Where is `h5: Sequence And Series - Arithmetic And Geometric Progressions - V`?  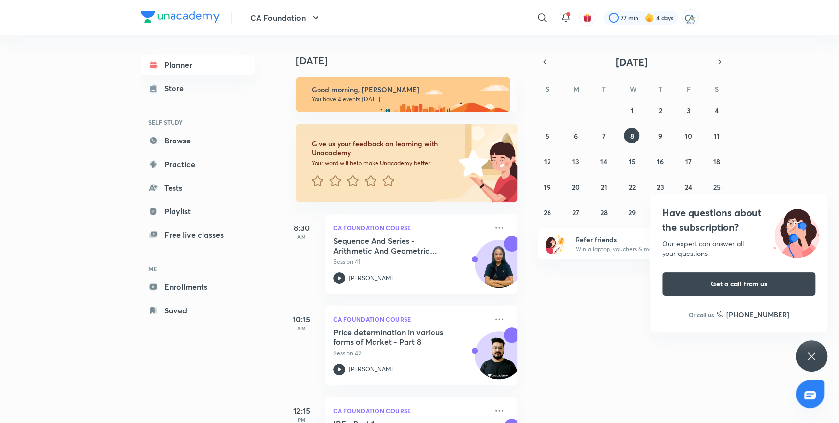
h5: Sequence And Series - Arithmetic And Geometric Progressions - V is located at coordinates (394, 246).